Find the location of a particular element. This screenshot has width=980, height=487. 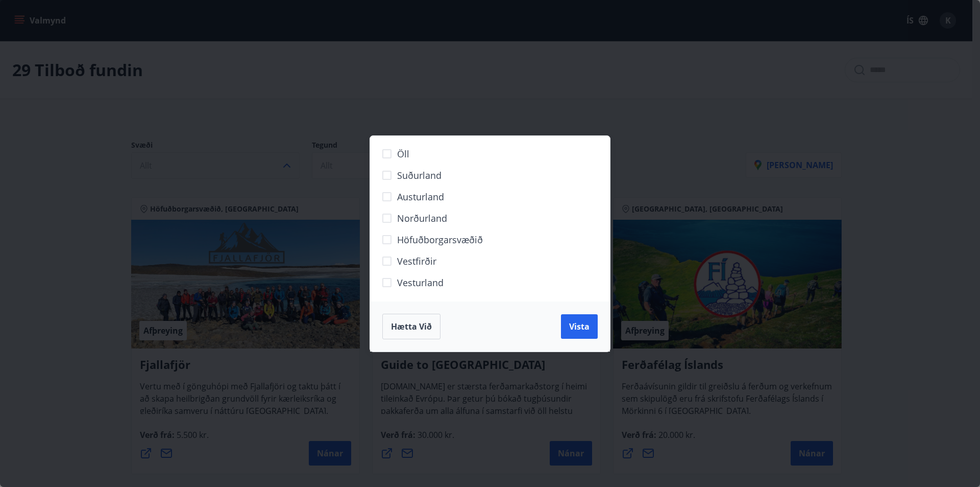

span: Hætta við is located at coordinates (411, 326).